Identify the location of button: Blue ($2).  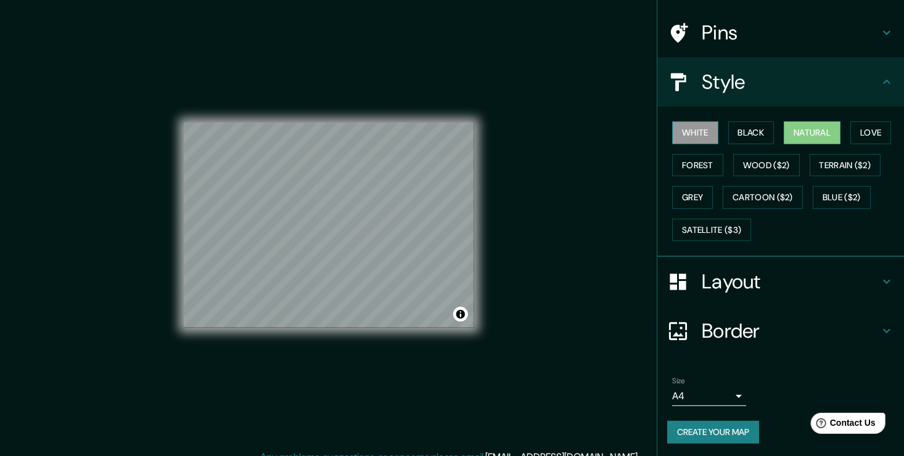
(842, 197).